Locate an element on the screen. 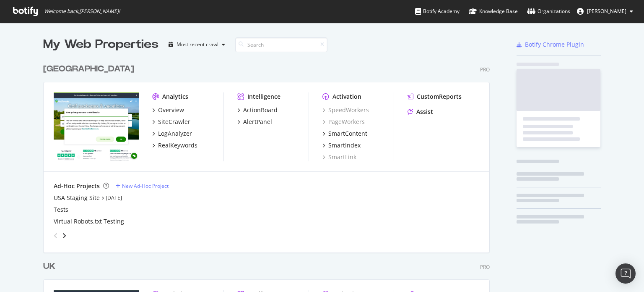  div: ActionBoard is located at coordinates (260, 110).